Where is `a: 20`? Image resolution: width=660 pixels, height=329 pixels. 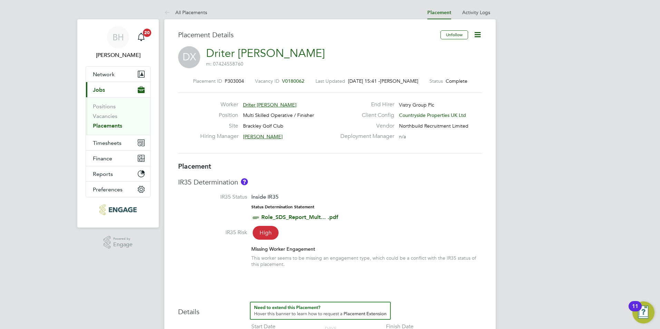
a: 20 is located at coordinates (141, 37).